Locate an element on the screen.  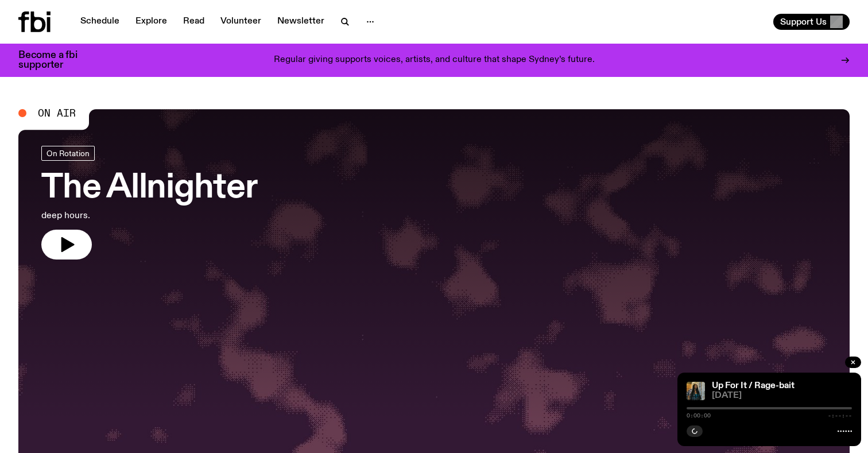
a: On Rotation is located at coordinates (68, 153).